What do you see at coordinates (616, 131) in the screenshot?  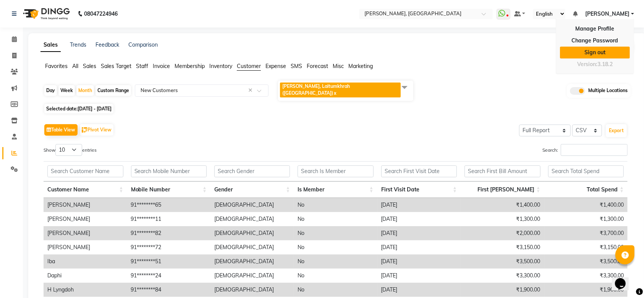 I see `button: Export` at bounding box center [616, 131].